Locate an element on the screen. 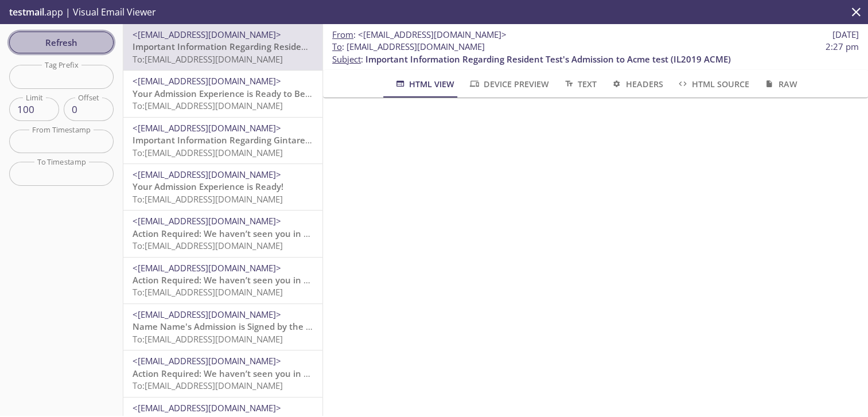  span: Refresh is located at coordinates (62, 43).